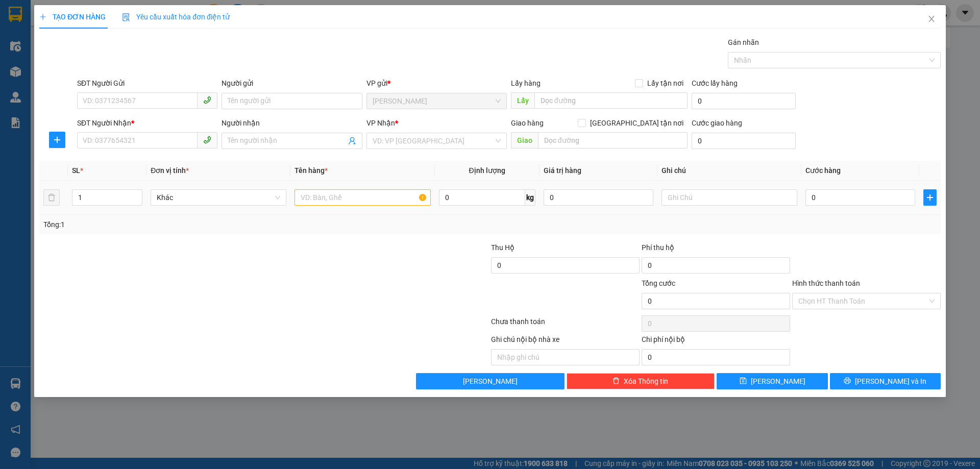 This screenshot has width=980, height=469. I want to click on strong: CÔNG TY TNHH DỊCH VỤ DU LỊCH THỜI ĐẠI, so click(60, 24).